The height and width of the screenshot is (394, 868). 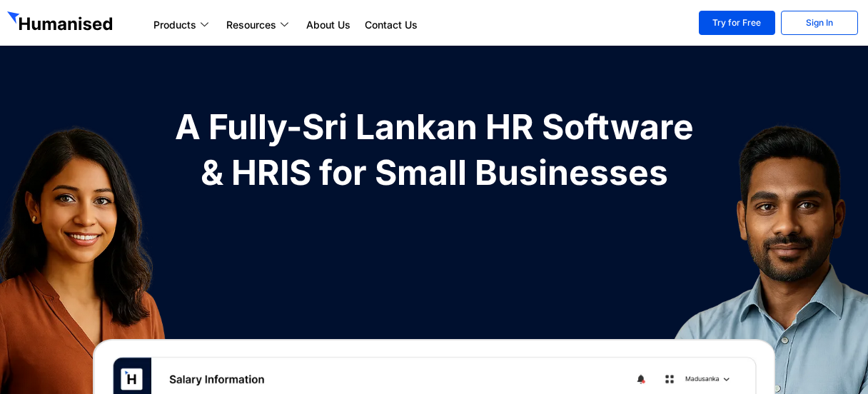 What do you see at coordinates (434, 150) in the screenshot?
I see `h1: A Fully-Sri Lankan HR Software & HRIS for Small Businesses` at bounding box center [434, 150].